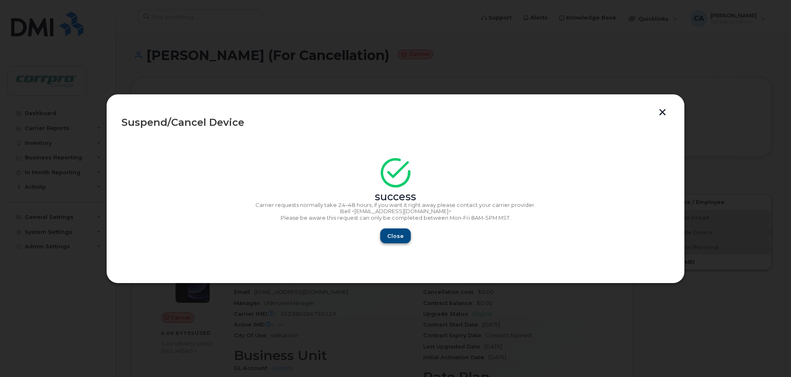  What do you see at coordinates (396, 236) in the screenshot?
I see `span: Close` at bounding box center [396, 236].